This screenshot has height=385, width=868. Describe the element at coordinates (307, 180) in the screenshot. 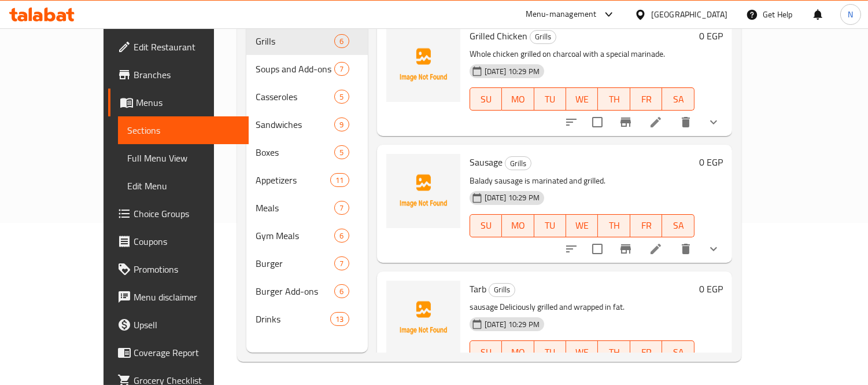

I see `div: Appetizers11` at that location.